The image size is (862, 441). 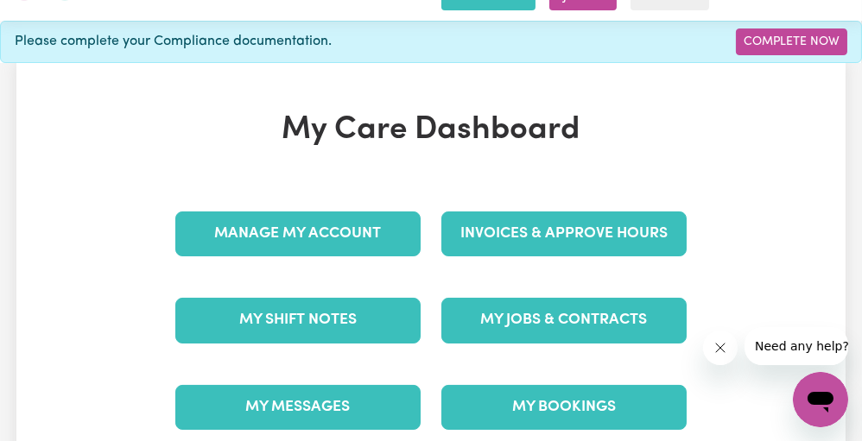 What do you see at coordinates (57, 19) in the screenshot?
I see `span: Need any help?` at bounding box center [57, 19].